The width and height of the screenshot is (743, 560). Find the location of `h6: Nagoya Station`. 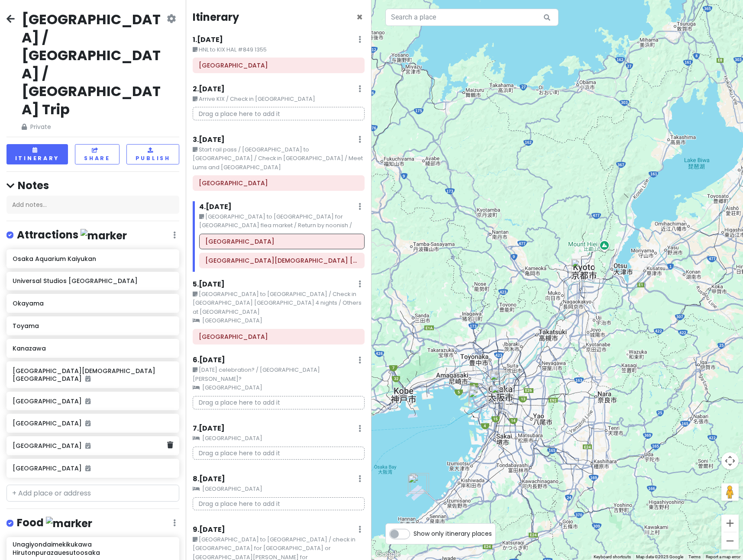

h6: Nagoya Station is located at coordinates (279, 183).